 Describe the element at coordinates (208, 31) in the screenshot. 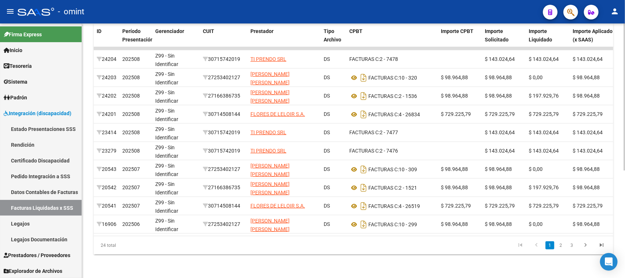

I see `span: CUIT` at that location.